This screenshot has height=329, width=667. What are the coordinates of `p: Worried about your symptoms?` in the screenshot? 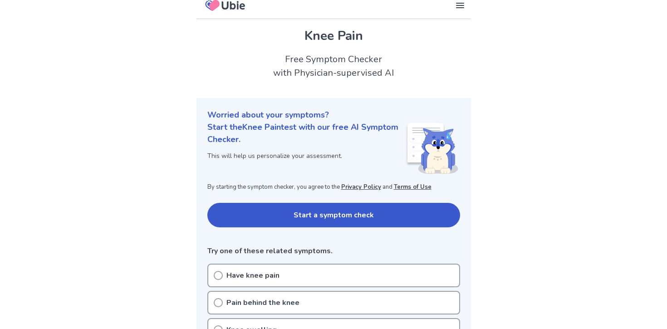 It's located at (333, 115).